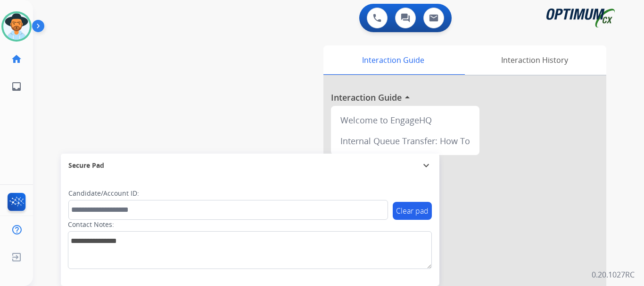 The image size is (644, 286). What do you see at coordinates (426, 165) in the screenshot?
I see `mat-icon: expand_more` at bounding box center [426, 165].